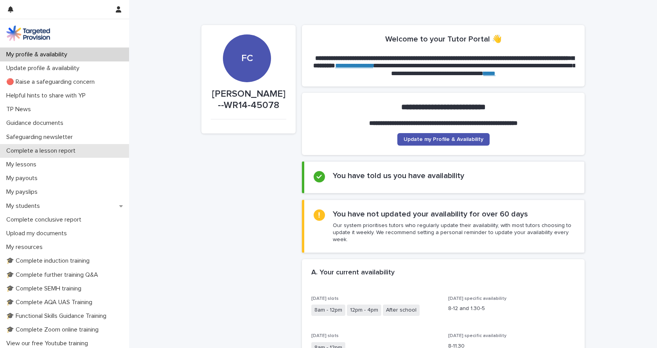  What do you see at coordinates (23, 192) in the screenshot?
I see `p: My payslips` at bounding box center [23, 192].